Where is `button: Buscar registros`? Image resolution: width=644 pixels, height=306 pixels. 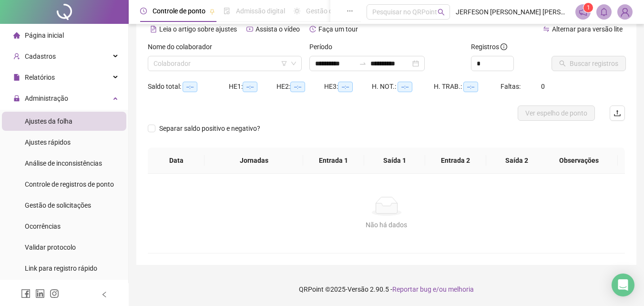
button: Buscar registros is located at coordinates (589, 63).